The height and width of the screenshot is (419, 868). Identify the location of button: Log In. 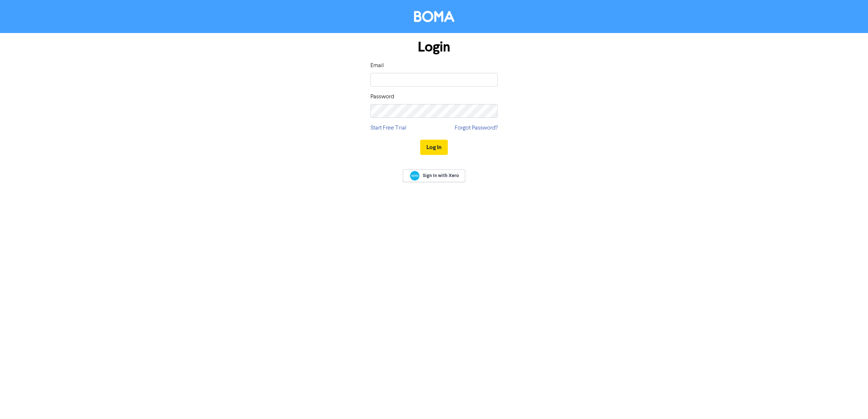
(434, 148).